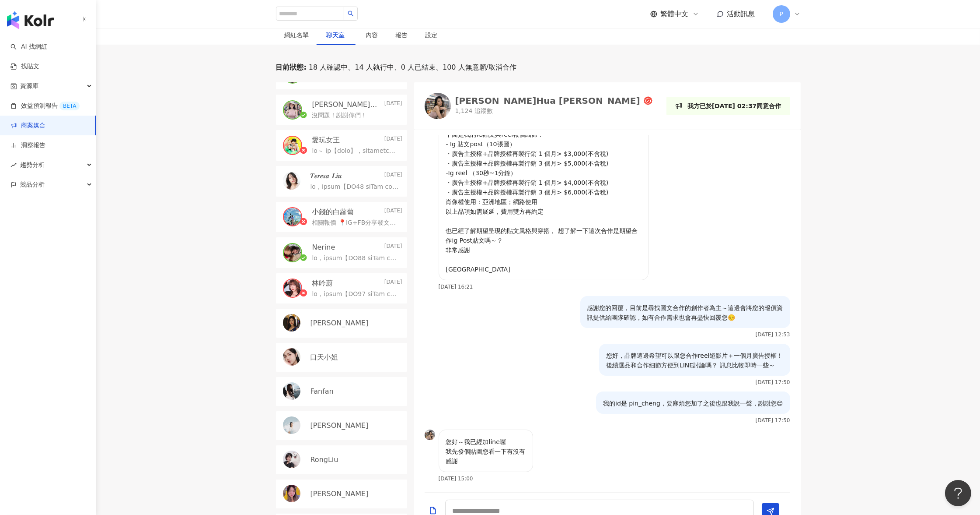 The height and width of the screenshot is (515, 980). I want to click on p: 您好，非常感謝有合作機會！ 下面是我的IG貼文與reel報價細節： - Ig 貼文post（10張圖） ・廣告主授權+品牌授權再製行銷 1 個月> $3,000(不含稅) ・廣告主授權+品牌授權..., so click(544, 192).